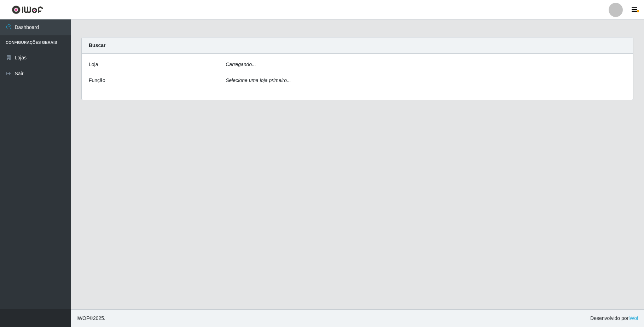  I want to click on span: © 2025 ., so click(91, 318).